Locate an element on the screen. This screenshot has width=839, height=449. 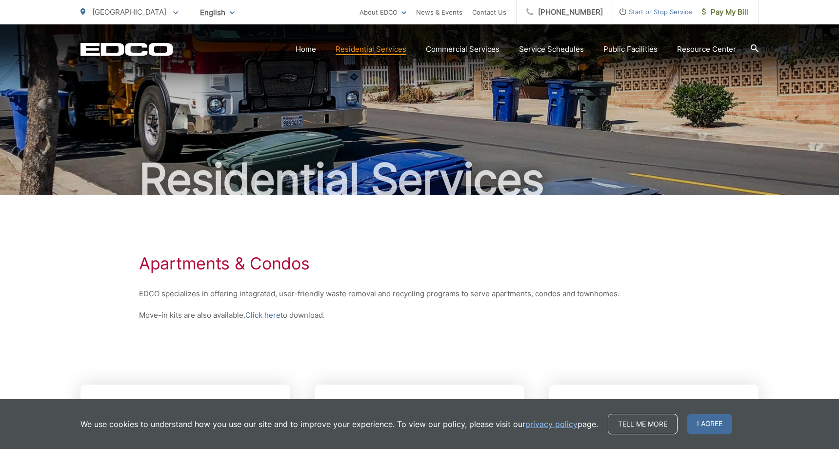
a: Contact Us is located at coordinates (489, 12).